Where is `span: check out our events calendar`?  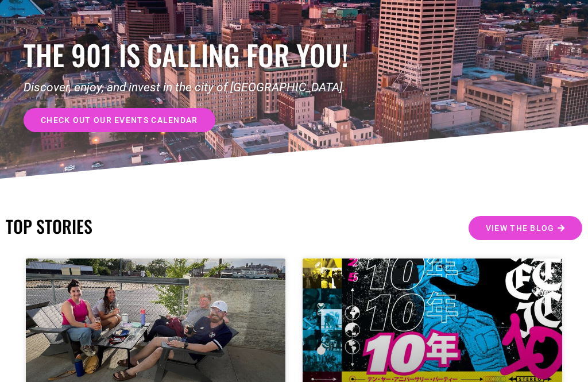 span: check out our events calendar is located at coordinates (119, 120).